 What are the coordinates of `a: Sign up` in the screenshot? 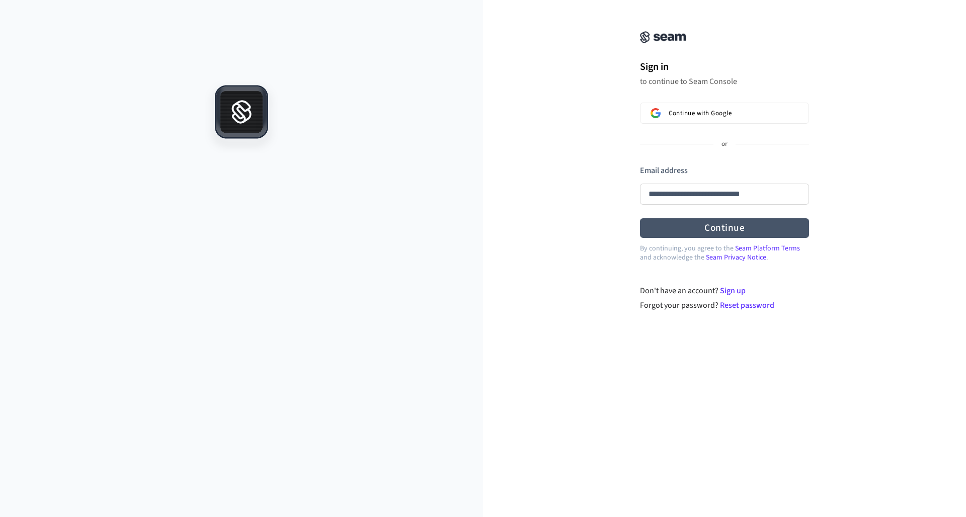 It's located at (732, 291).